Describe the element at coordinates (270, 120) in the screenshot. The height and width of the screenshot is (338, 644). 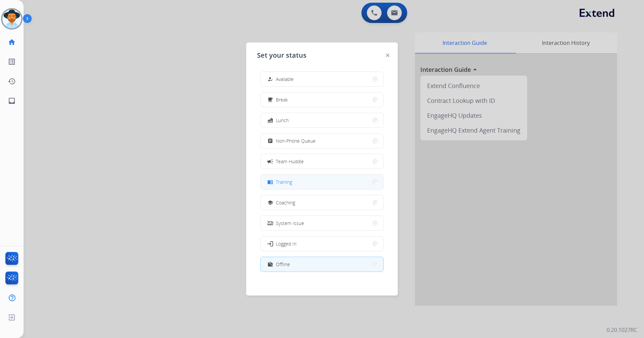
I see `mat-icon: fastfood` at that location.